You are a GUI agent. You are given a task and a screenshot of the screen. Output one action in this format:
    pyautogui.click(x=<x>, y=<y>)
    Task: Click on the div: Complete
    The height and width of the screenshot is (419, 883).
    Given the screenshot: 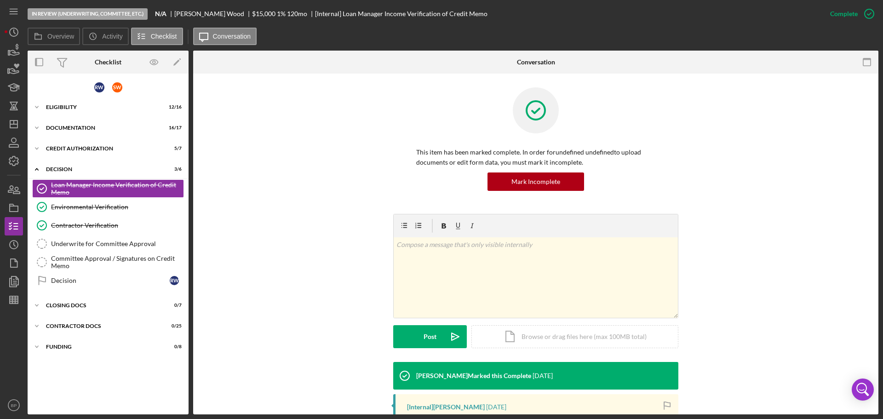 What is the action you would take?
    pyautogui.click(x=844, y=14)
    